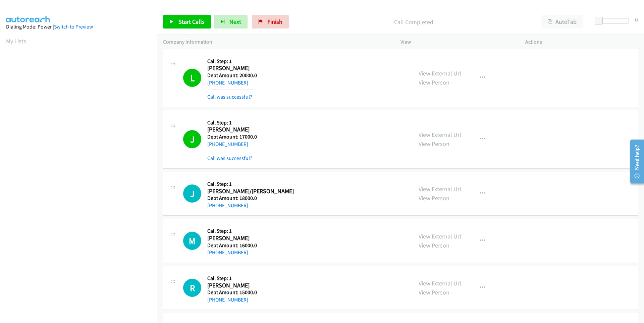 This screenshot has width=644, height=323. I want to click on h5: Debt Amount: 17000.0, so click(232, 137).